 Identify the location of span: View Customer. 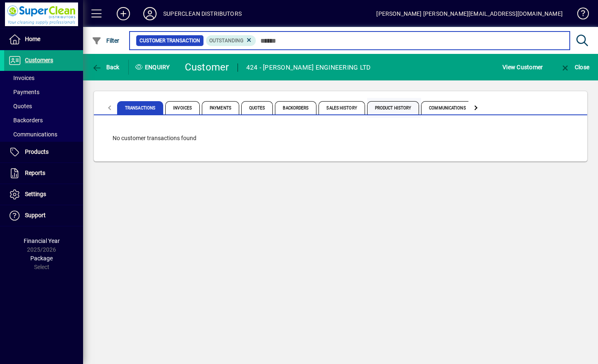
(523, 67).